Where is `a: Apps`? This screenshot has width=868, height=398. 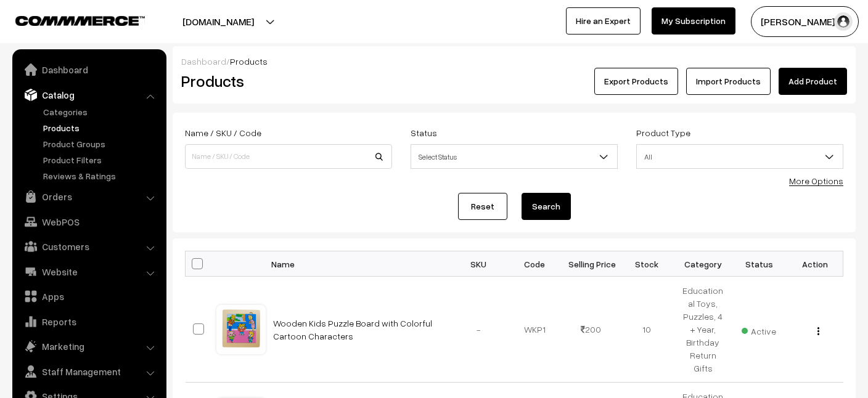
a: Apps is located at coordinates (88, 296).